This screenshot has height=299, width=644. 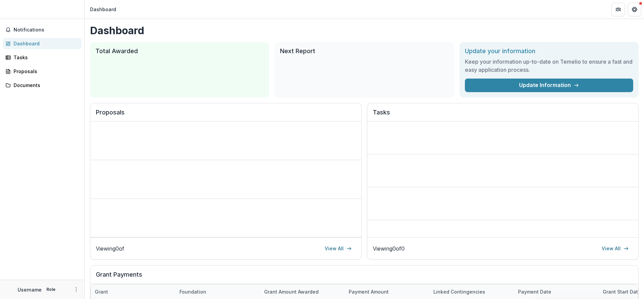 I want to click on a: Tasks, so click(x=42, y=57).